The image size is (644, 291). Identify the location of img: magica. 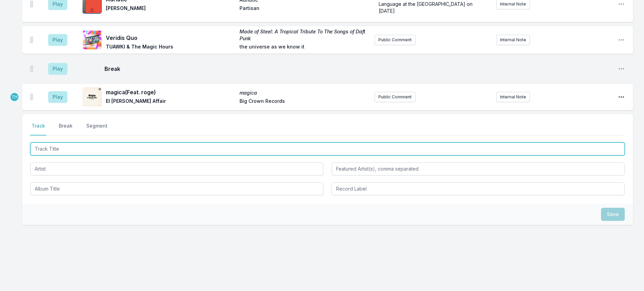
(92, 97).